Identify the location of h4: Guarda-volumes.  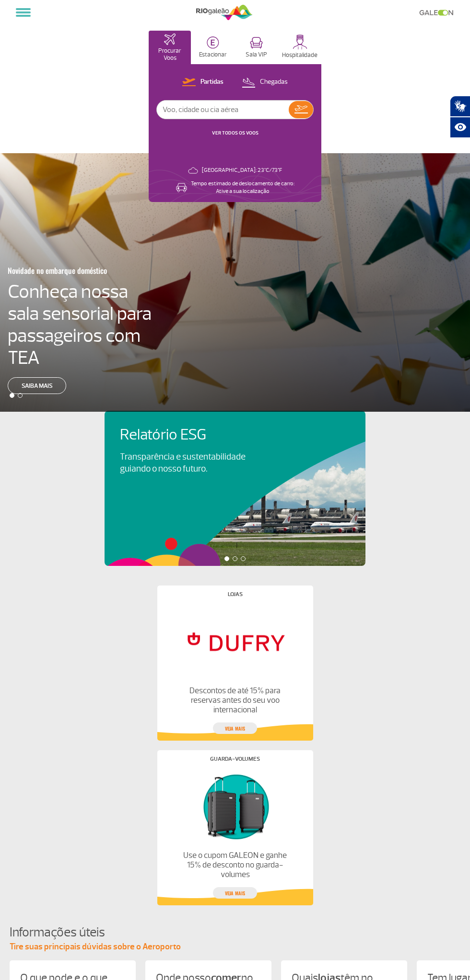
(235, 759).